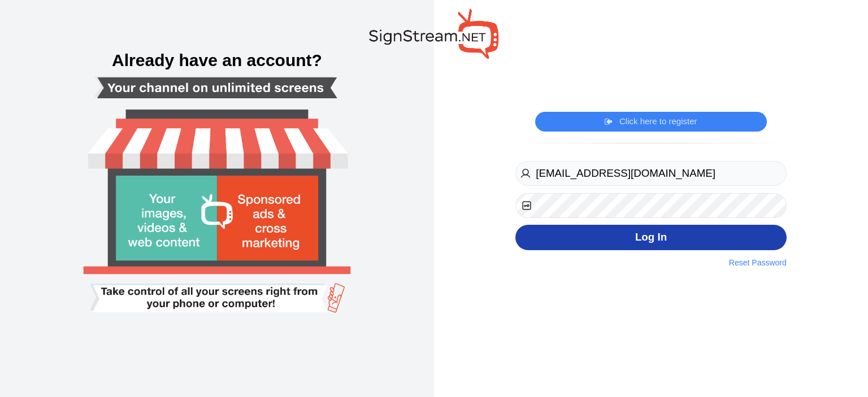  Describe the element at coordinates (217, 60) in the screenshot. I see `h3: Already have an account?` at that location.